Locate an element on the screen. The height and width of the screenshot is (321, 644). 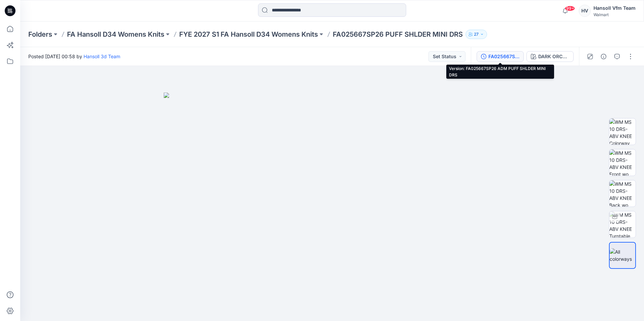
span: 99+ is located at coordinates (570, 9).